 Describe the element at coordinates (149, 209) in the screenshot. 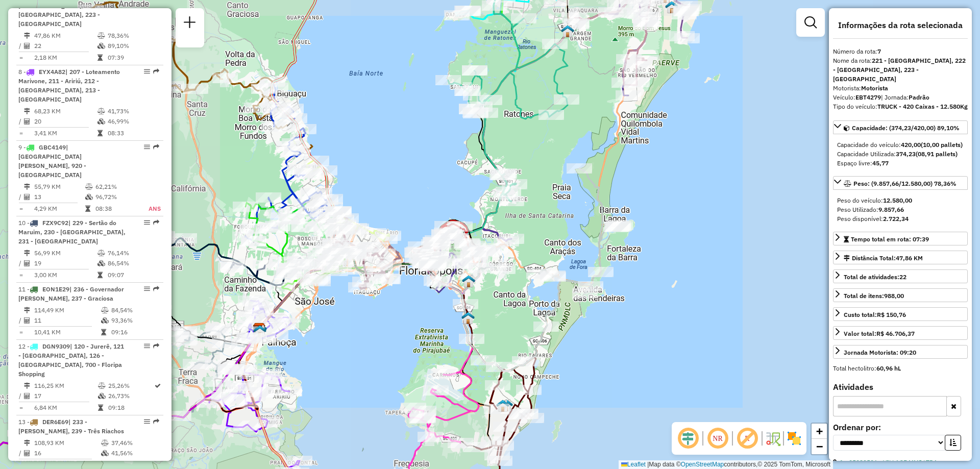

I see `td: ANS` at that location.